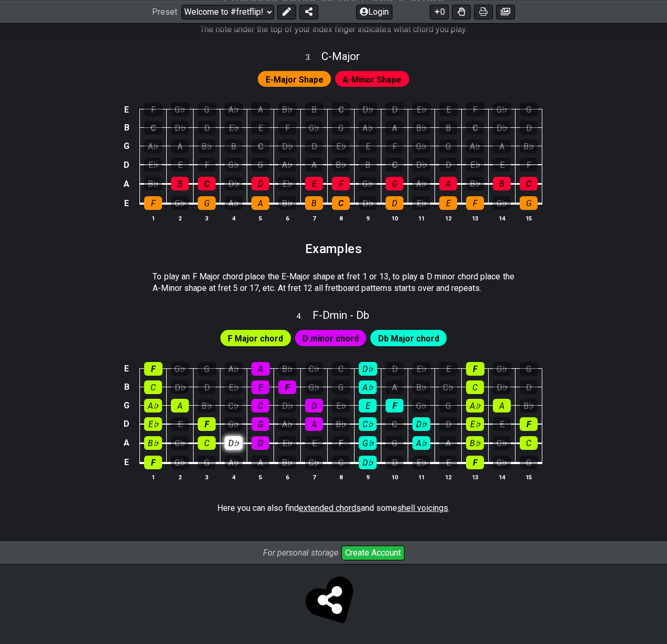  Describe the element at coordinates (180, 218) in the screenshot. I see `th: 2` at that location.